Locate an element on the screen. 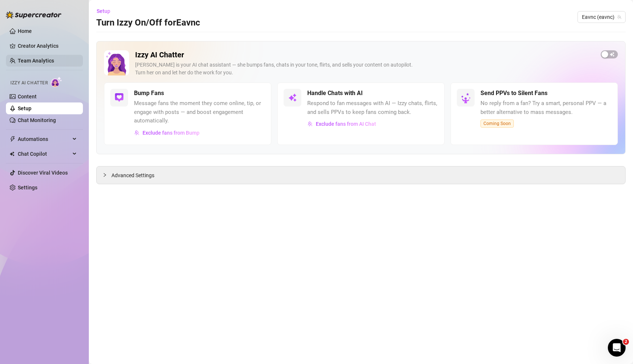  a: Home is located at coordinates (25, 31).